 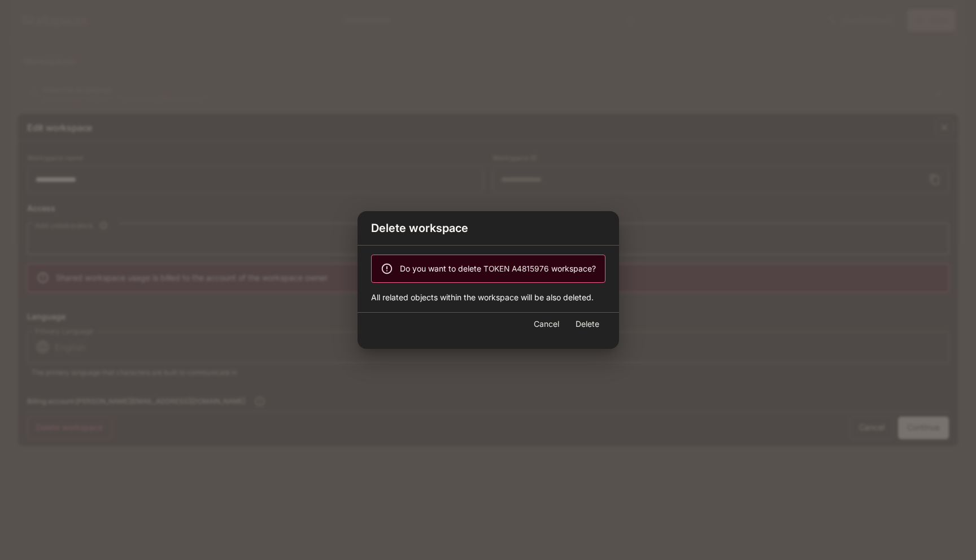 What do you see at coordinates (488, 228) in the screenshot?
I see `h2: Delete workspace` at bounding box center [488, 228].